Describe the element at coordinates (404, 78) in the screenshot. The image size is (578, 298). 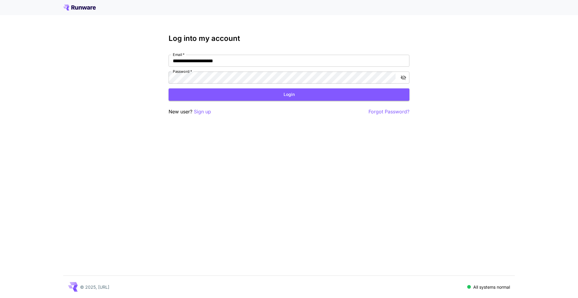
I see `button: toggle password visibility` at that location.